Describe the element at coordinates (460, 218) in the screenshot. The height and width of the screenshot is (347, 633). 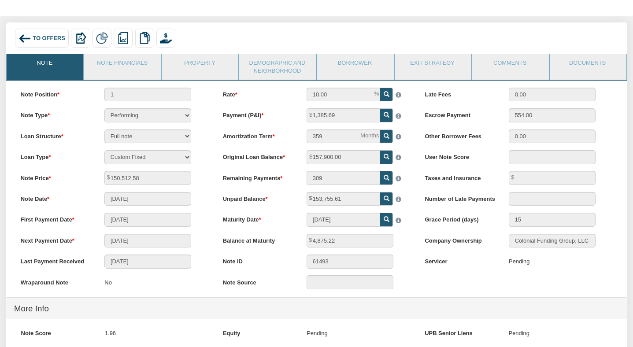
I see `label: Grace Period (days)` at that location.